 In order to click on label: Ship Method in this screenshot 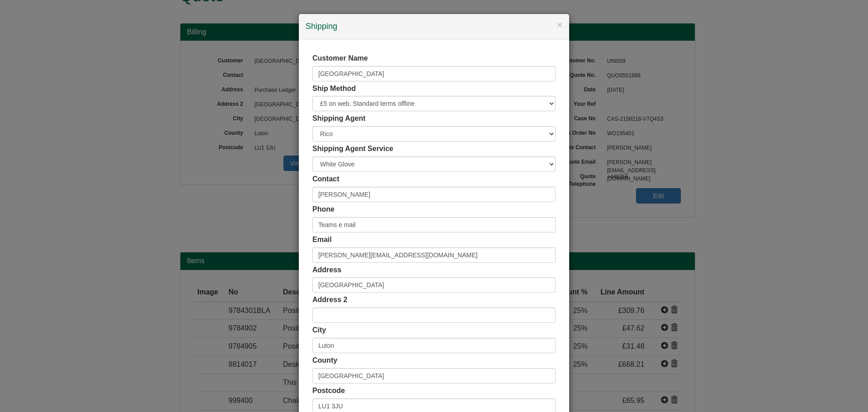, I will do `click(335, 89)`.